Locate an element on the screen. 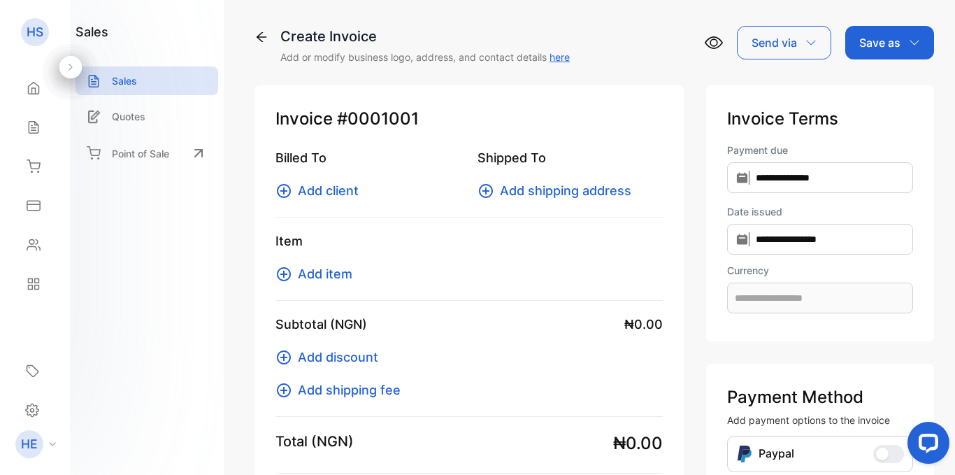 The image size is (955, 475). span: Add shipping address is located at coordinates (566, 190).